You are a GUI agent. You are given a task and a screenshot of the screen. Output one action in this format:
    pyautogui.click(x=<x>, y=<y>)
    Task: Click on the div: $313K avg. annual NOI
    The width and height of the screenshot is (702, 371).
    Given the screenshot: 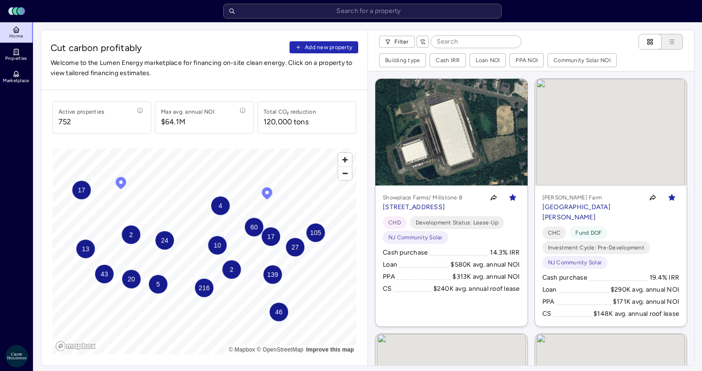 What is the action you would take?
    pyautogui.click(x=486, y=277)
    